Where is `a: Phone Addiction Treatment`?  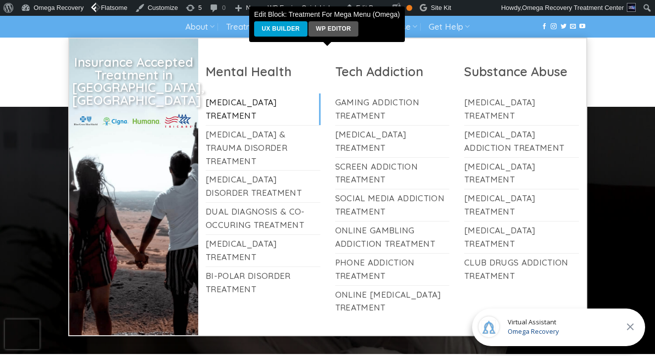
a: Phone Addiction Treatment is located at coordinates (392, 269).